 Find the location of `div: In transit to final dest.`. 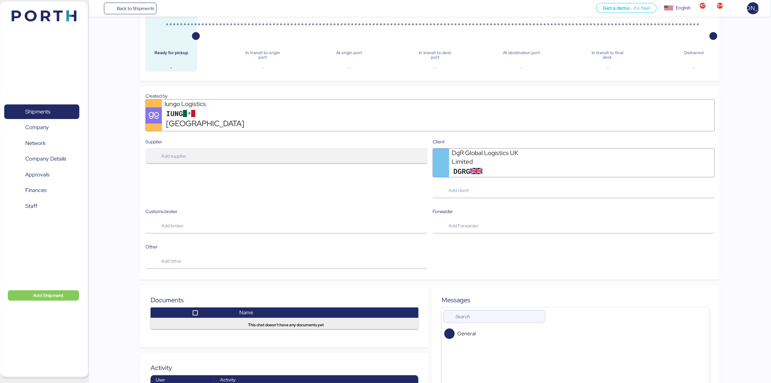

div: In transit to final dest. is located at coordinates (608, 55).